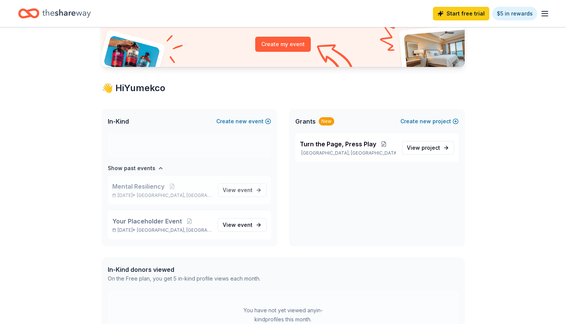 The width and height of the screenshot is (566, 324). I want to click on span: Turn the Page, Press Play, so click(338, 144).